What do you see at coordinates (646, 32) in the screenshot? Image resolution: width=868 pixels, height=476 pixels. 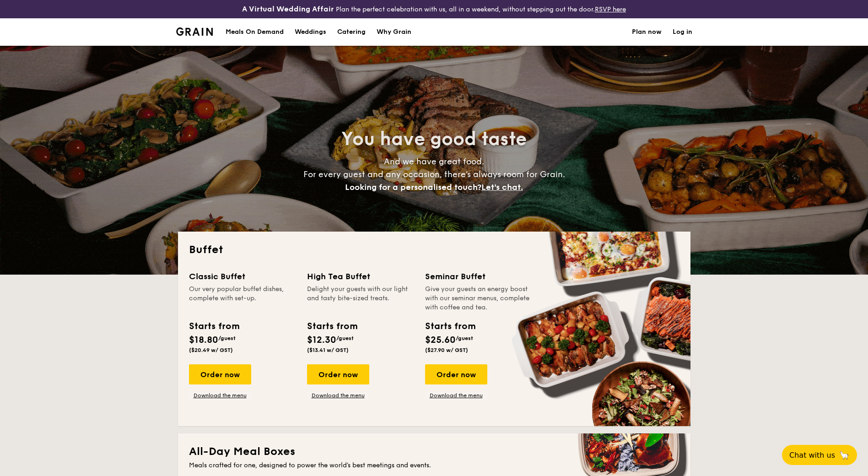 I see `a: Plan now` at bounding box center [646, 32].